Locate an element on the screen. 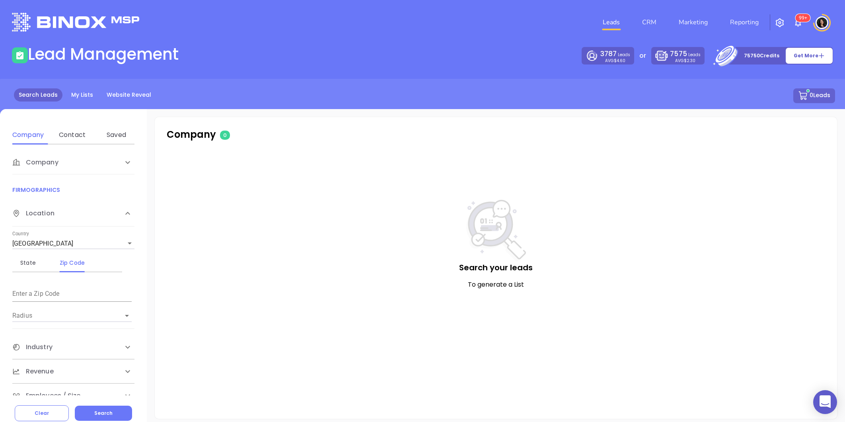  div: Saved is located at coordinates (116, 135).